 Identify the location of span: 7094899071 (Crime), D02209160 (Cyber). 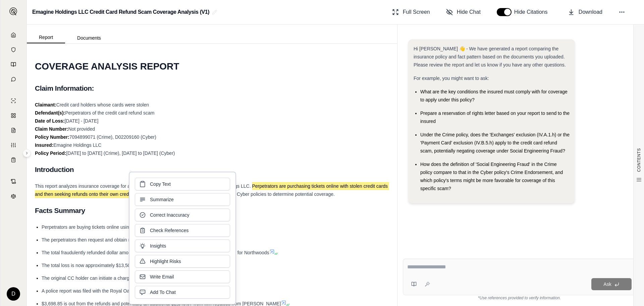
(113, 137).